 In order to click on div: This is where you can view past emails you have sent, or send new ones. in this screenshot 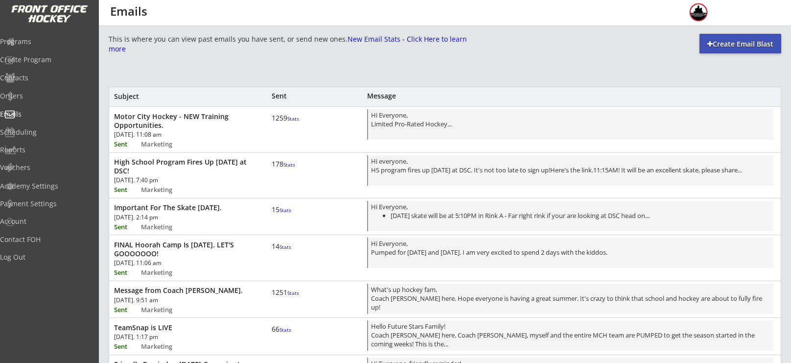, I will do `click(288, 44)`.